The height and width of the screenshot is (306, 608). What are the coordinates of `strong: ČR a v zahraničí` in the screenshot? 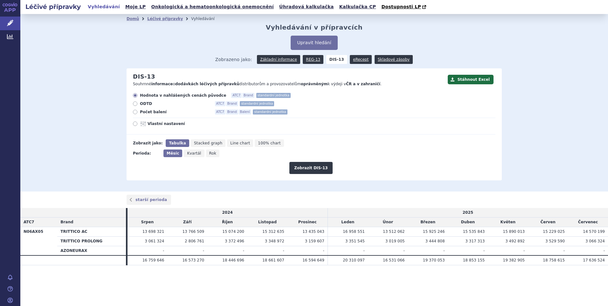 It's located at (363, 84).